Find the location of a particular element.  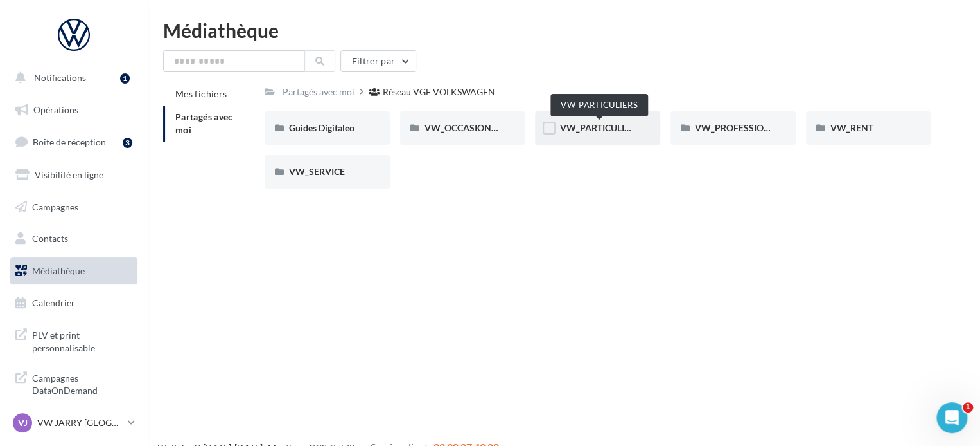

div: Réseau VGF VOLKSWAGEN is located at coordinates (439, 92).